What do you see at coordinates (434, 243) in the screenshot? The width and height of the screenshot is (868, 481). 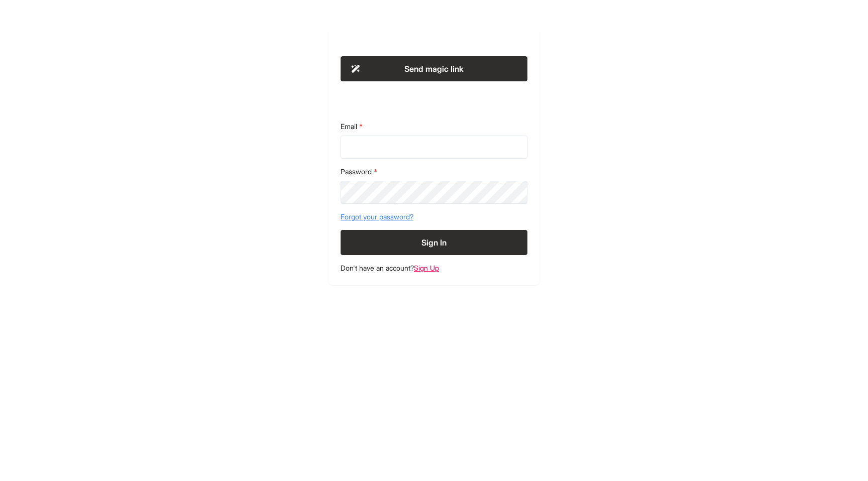 I see `button: Sign In` at bounding box center [434, 243].